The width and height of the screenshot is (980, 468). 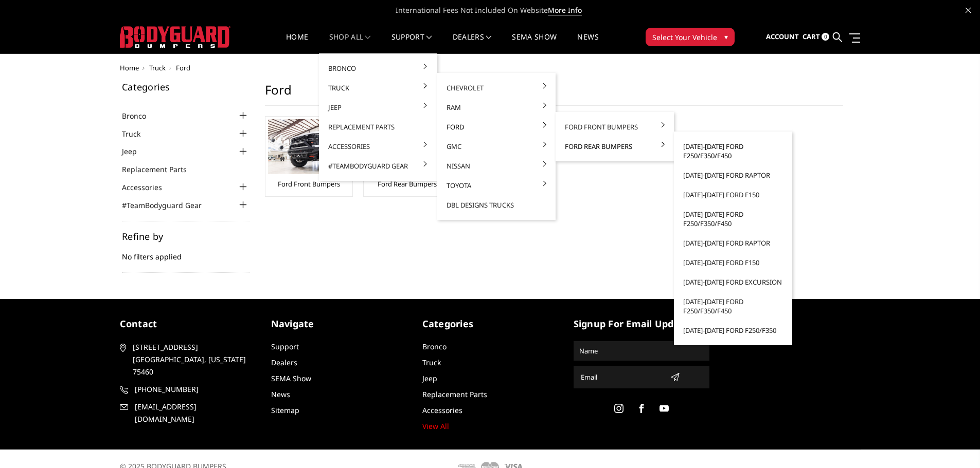 I want to click on input: Email, so click(x=622, y=377).